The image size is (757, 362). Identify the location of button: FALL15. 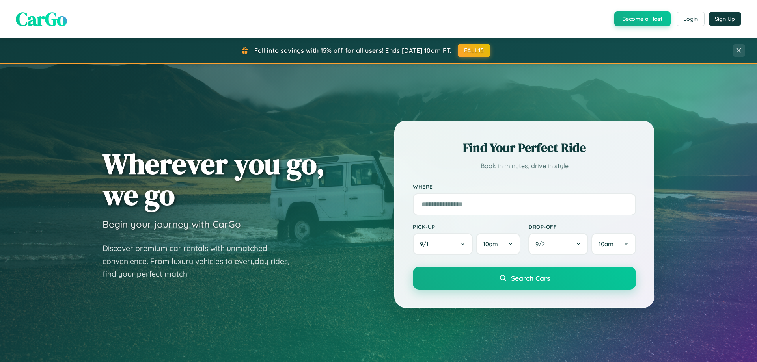
(474, 50).